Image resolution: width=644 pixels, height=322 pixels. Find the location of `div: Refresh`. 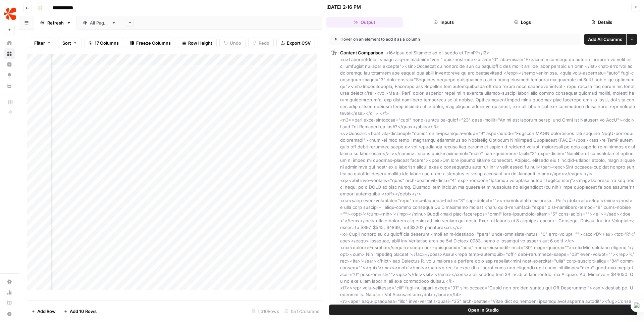

div: Refresh is located at coordinates (56, 23).